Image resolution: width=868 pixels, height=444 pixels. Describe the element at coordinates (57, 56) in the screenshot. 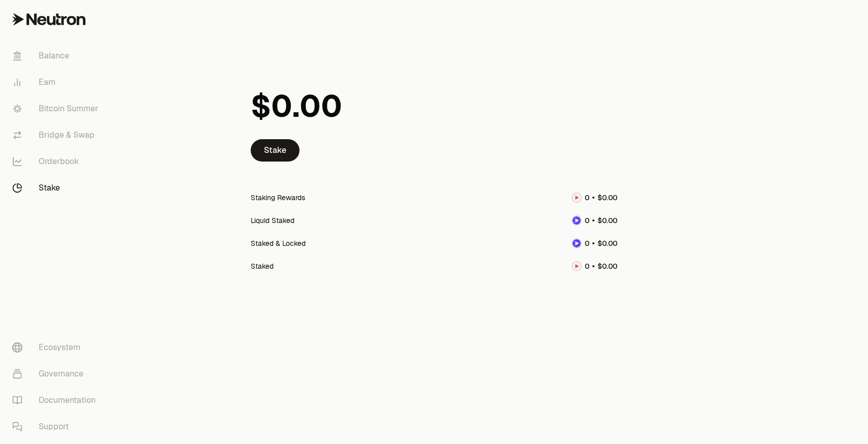

I see `a: Balance` at that location.